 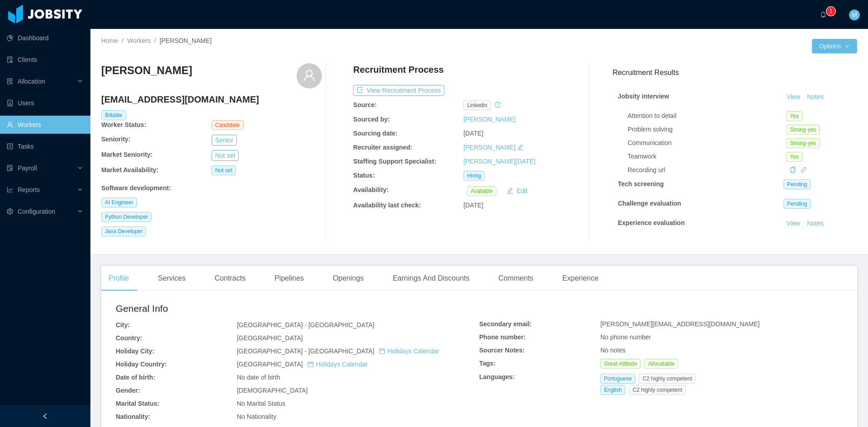 What do you see at coordinates (371, 119) in the screenshot?
I see `b: Sourced by:` at bounding box center [371, 119].